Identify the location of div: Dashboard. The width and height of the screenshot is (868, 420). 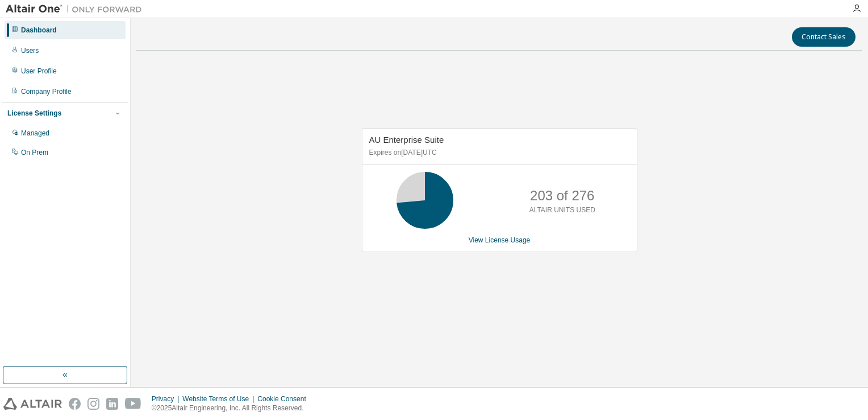
(38, 30).